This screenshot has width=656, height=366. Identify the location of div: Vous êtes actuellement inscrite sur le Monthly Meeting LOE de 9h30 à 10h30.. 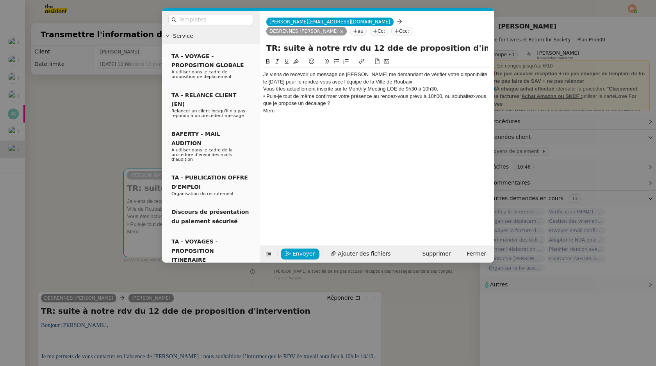
(377, 89).